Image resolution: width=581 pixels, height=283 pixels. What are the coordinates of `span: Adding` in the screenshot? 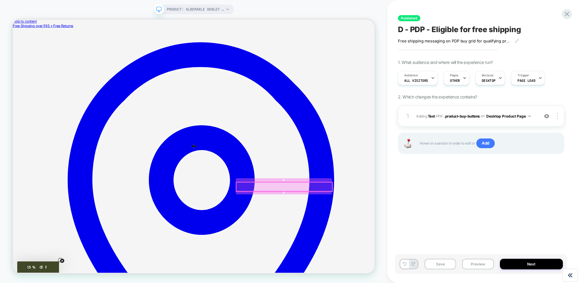 It's located at (425, 116).